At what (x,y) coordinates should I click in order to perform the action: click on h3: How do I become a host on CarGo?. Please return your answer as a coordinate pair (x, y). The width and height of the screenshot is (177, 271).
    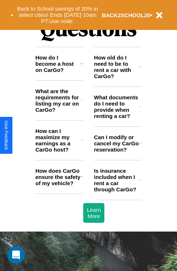
    Looking at the image, I should click on (58, 64).